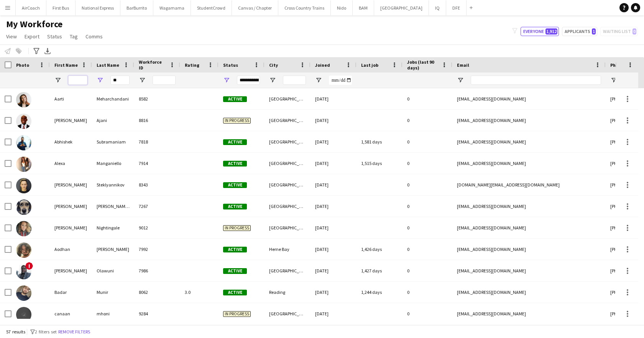  What do you see at coordinates (24, 121) in the screenshot?
I see `img: Abayomi mathew Ajani` at bounding box center [24, 121].